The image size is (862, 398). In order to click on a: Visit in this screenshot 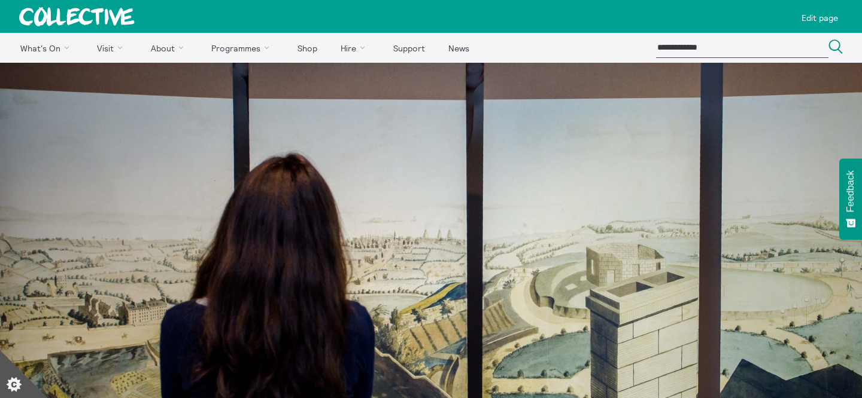, I will do `click(112, 48)`.